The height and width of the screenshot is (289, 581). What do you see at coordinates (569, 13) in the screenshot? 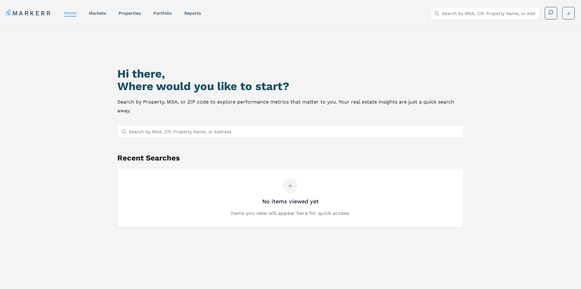
I see `span: J` at bounding box center [569, 13].